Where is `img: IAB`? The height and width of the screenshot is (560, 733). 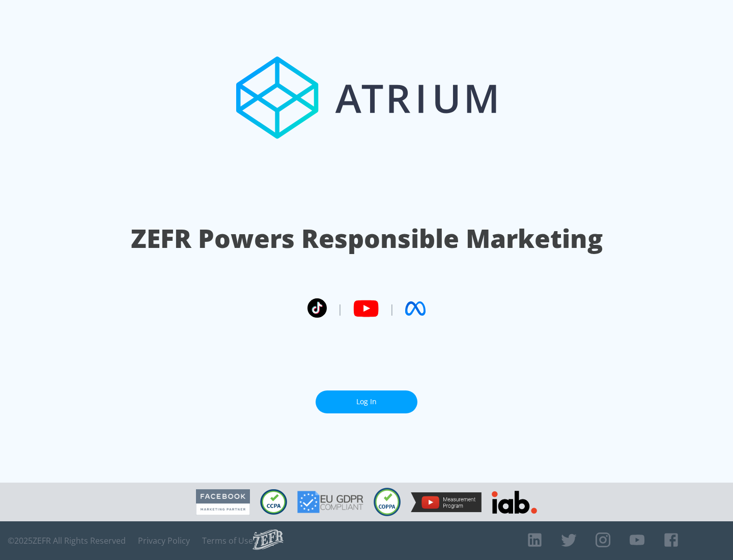
img: IAB is located at coordinates (514, 501).